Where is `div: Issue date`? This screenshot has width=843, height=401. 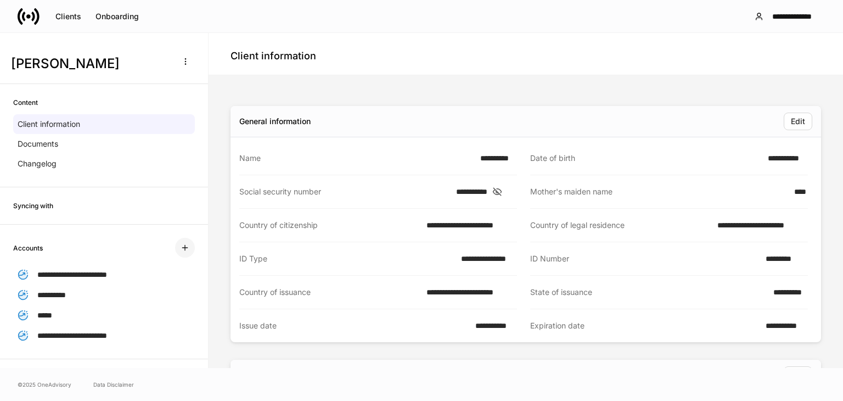
div: Issue date is located at coordinates (354, 326).